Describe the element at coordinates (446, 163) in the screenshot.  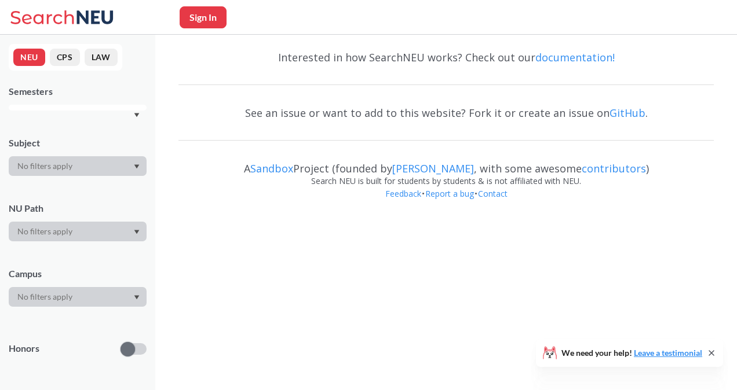
I see `div: A Project (founded by , with some awesome )` at that location.